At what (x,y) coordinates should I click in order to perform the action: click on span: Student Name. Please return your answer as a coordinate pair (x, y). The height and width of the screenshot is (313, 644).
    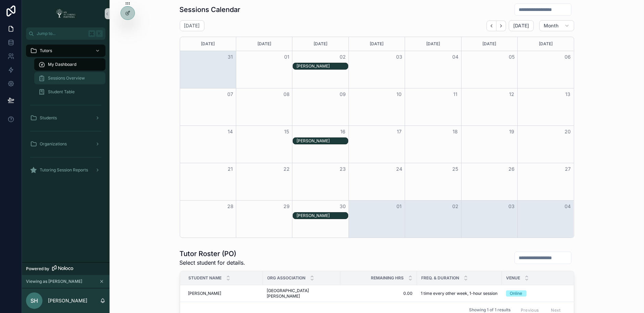
    Looking at the image, I should click on (205, 278).